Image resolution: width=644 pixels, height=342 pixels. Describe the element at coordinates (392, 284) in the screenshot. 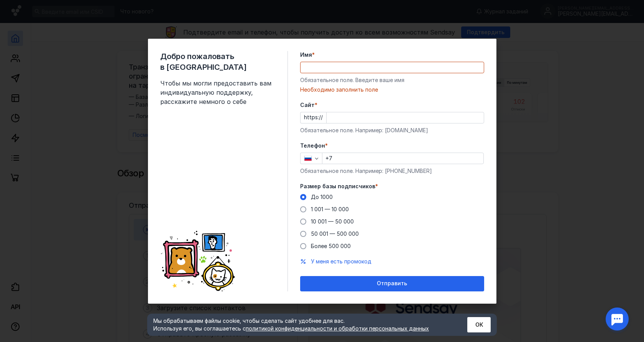

I see `button: Отправить` at that location.